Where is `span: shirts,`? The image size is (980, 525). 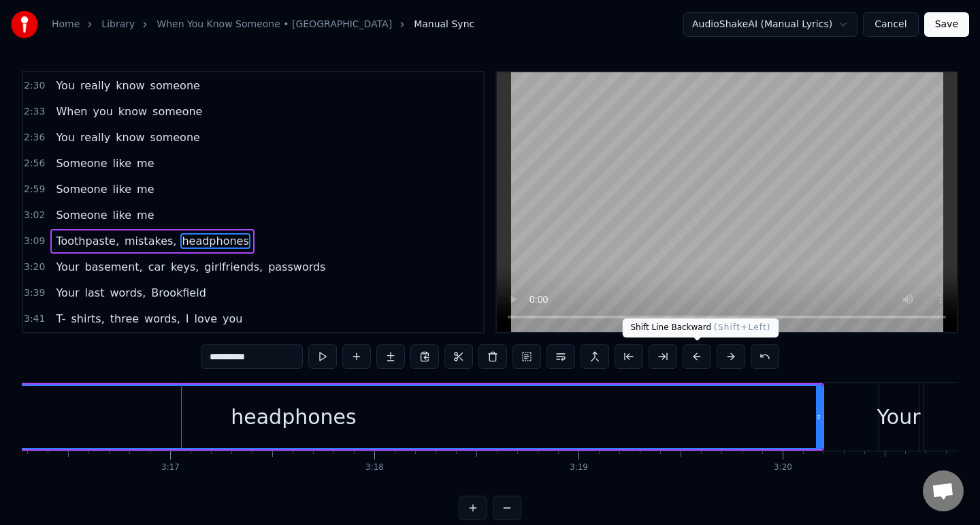
span: shirts, is located at coordinates (88, 318).